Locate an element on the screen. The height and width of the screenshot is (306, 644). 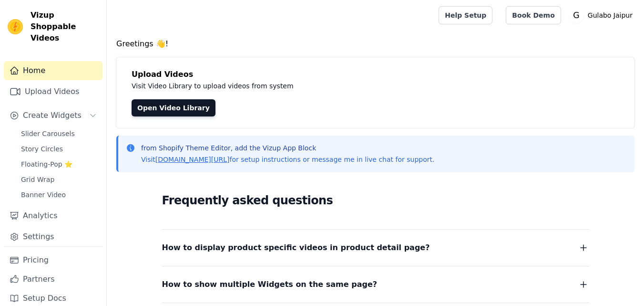
span: Vizup Shoppable Videos is located at coordinates (64, 27).